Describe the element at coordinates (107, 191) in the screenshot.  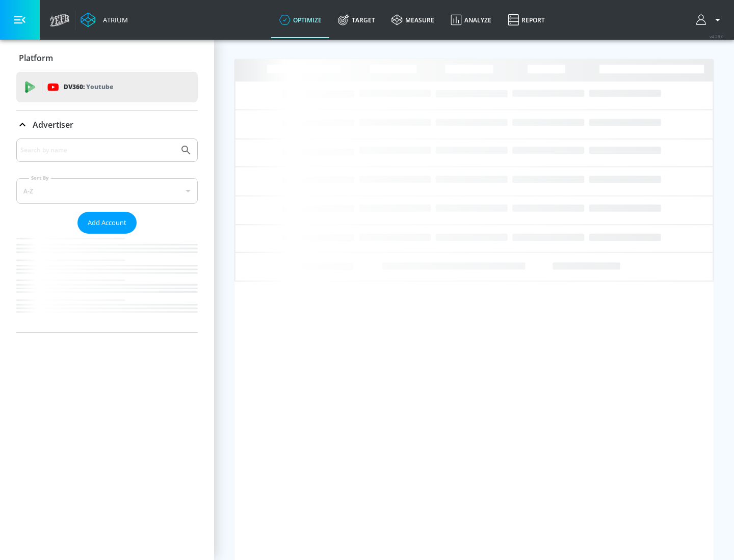
I see `div: A-Z` at that location.